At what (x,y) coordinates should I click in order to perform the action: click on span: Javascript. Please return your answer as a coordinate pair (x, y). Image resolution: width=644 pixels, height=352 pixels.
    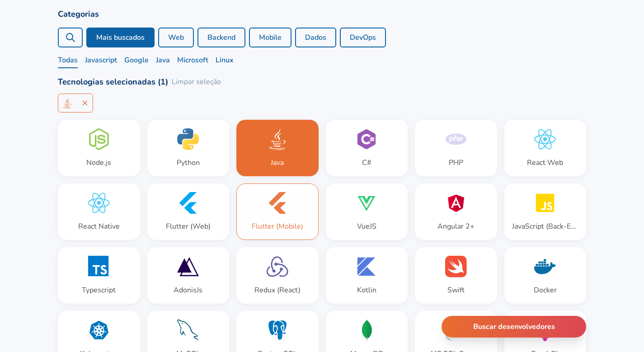
    Looking at the image, I should click on (101, 61).